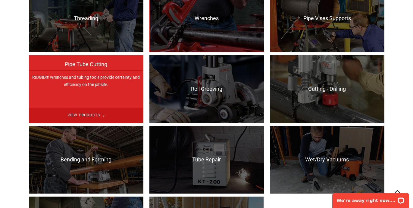 Image resolution: width=413 pixels, height=208 pixels. I want to click on a: Bending and Forming, so click(86, 160).